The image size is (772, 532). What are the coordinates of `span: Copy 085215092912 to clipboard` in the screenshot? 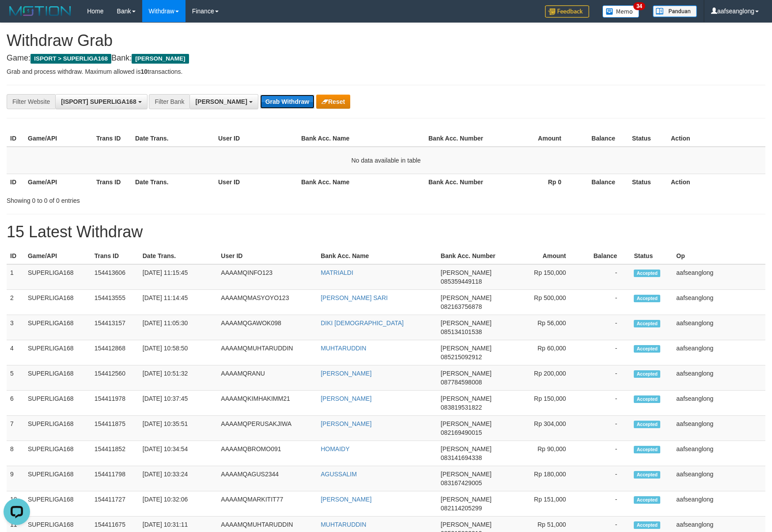 It's located at (461, 357).